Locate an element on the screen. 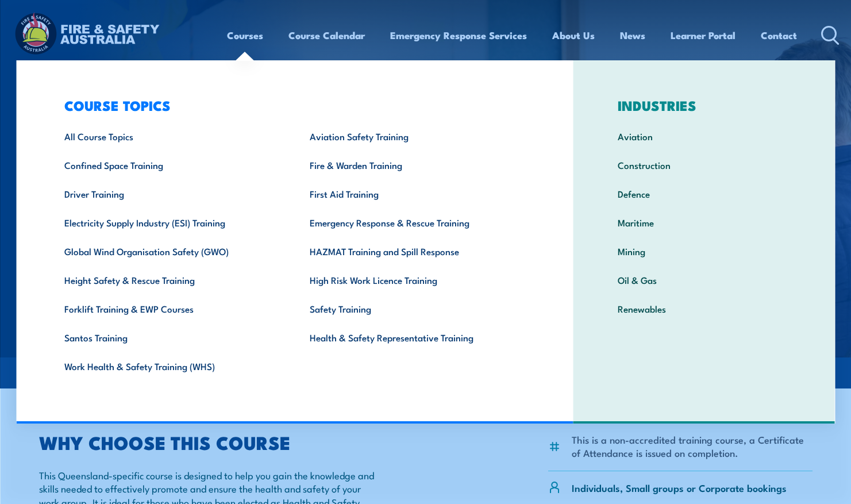 The image size is (851, 504). a: All Course Topics is located at coordinates (169, 136).